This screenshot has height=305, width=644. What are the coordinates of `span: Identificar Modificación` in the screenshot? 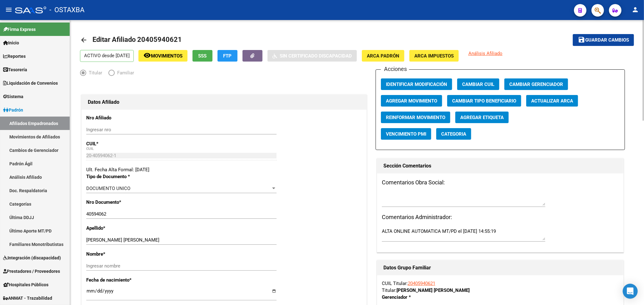 It's located at (416, 85).